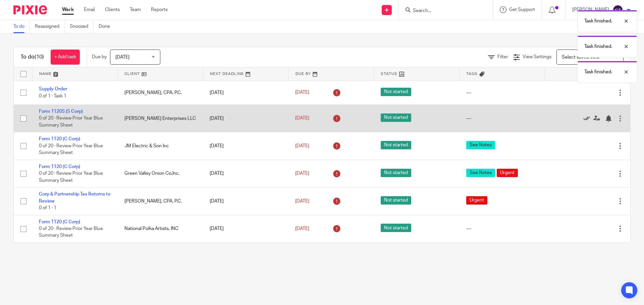 This screenshot has height=305, width=644. What do you see at coordinates (32, 57) in the screenshot?
I see `h1: To do` at bounding box center [32, 57].